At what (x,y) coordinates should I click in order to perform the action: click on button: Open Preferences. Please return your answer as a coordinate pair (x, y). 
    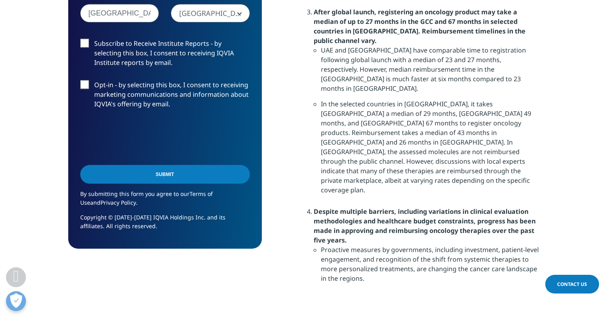
    Looking at the image, I should click on (16, 302).